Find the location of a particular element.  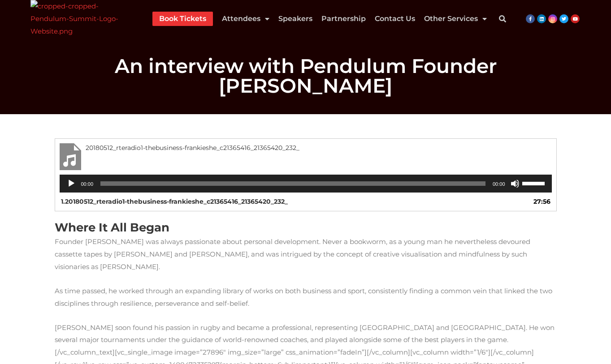

a: Partnership is located at coordinates (344, 19).